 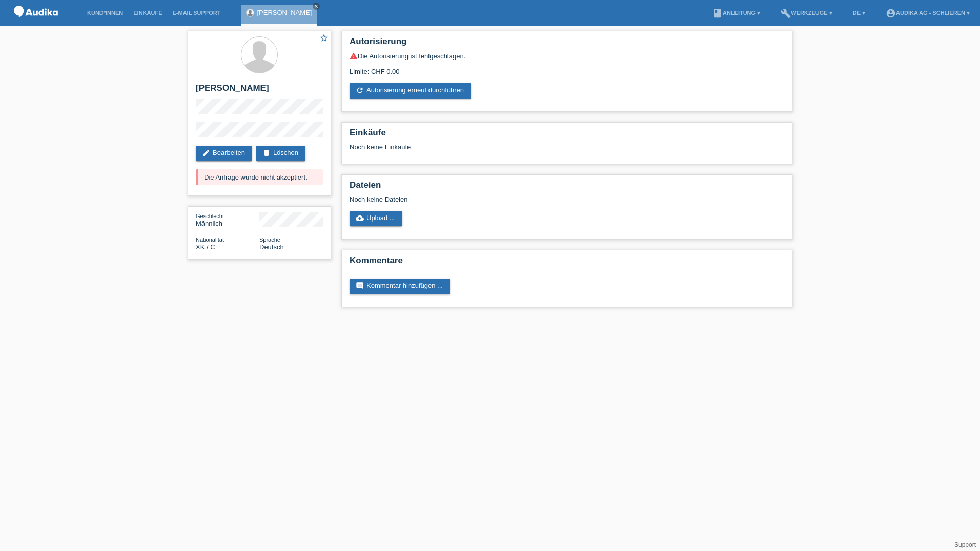 What do you see at coordinates (316, 6) in the screenshot?
I see `i: close` at bounding box center [316, 6].